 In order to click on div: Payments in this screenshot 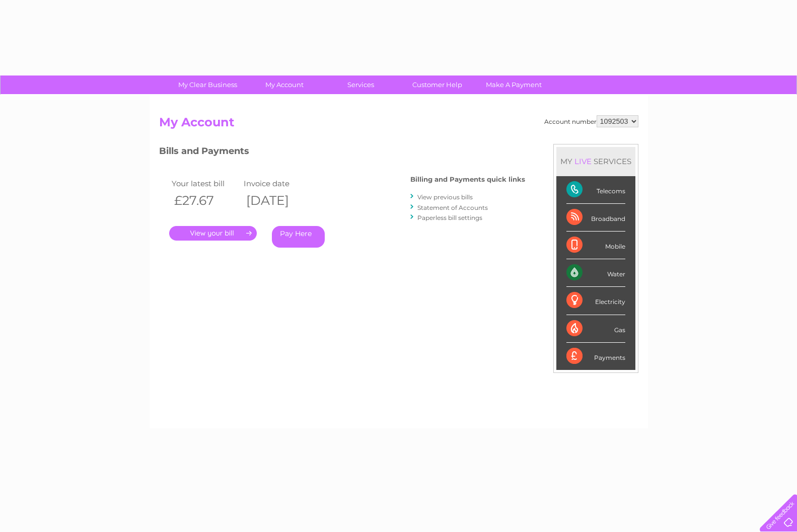, I will do `click(596, 356)`.